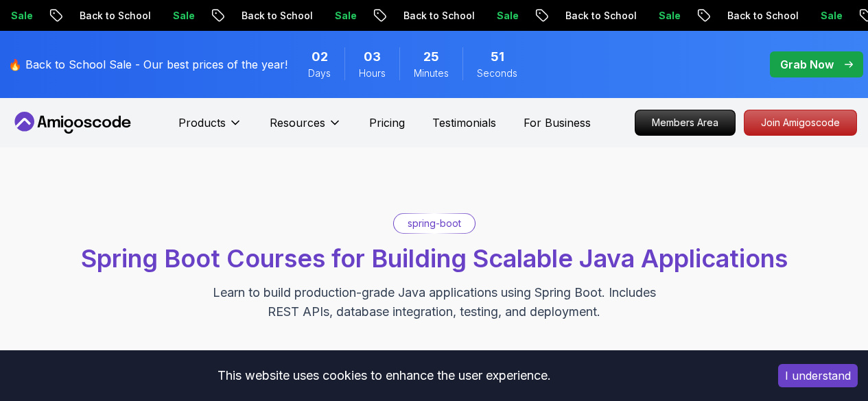  I want to click on a: Pricing, so click(387, 123).